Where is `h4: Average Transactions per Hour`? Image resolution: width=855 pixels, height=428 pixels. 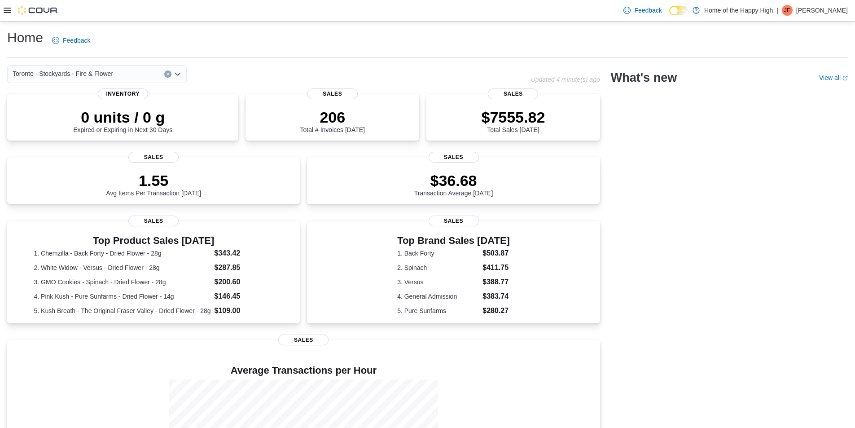
h4: Average Transactions per Hour is located at coordinates (303, 370).